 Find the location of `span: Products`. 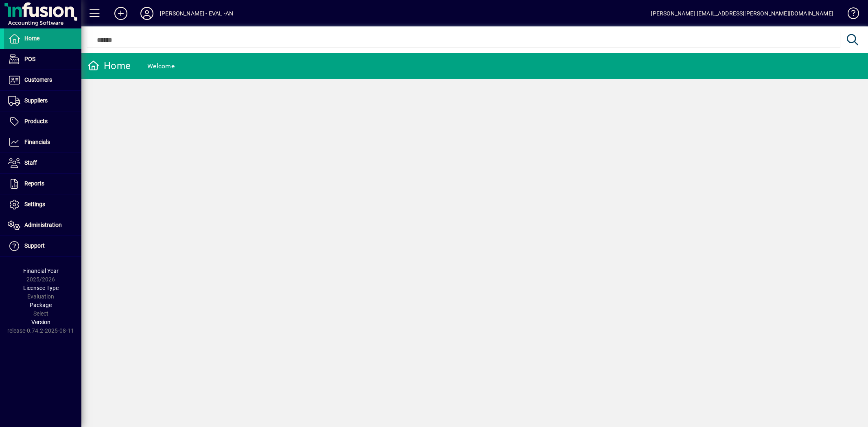

span: Products is located at coordinates (36, 121).